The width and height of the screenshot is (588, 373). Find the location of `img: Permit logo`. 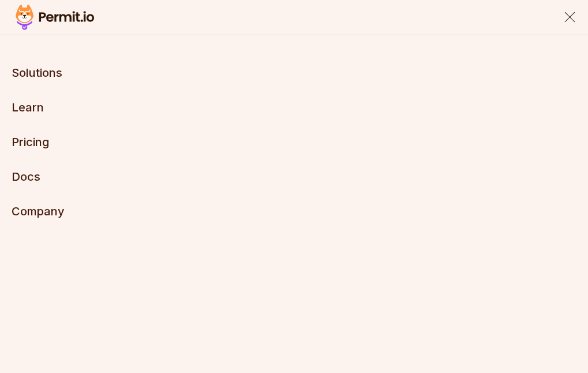

img: Permit logo is located at coordinates (55, 17).